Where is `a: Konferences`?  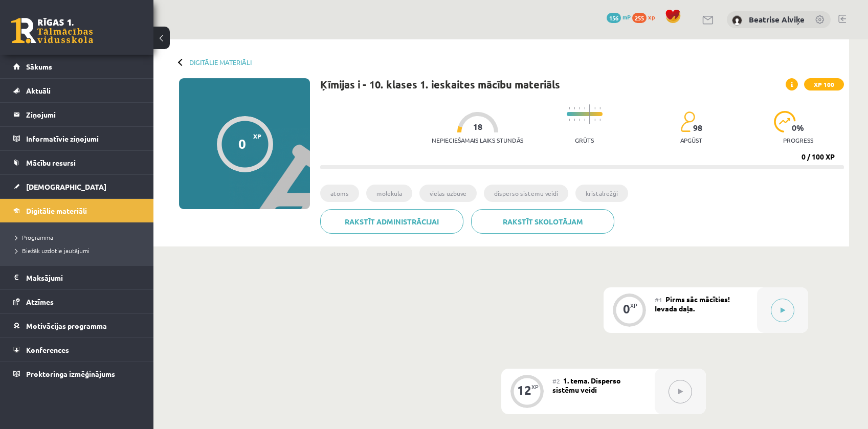
a: Konferences is located at coordinates (77, 350).